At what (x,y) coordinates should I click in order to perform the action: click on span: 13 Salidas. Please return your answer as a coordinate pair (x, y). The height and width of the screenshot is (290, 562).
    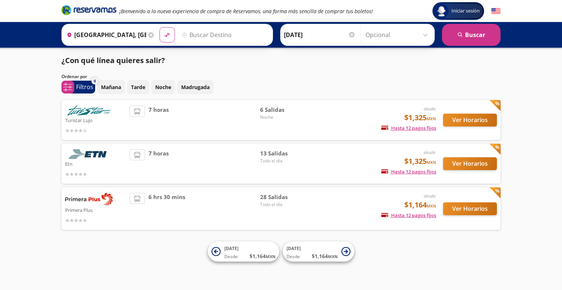
    Looking at the image, I should click on (286, 153).